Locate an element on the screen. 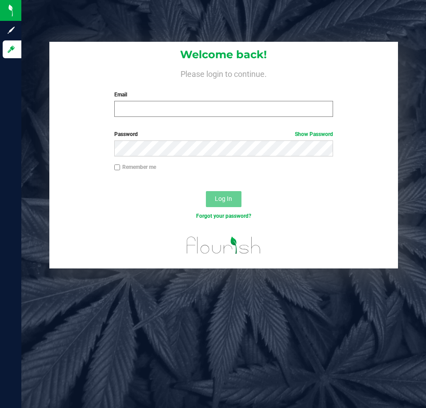  inline-svg: Sign up is located at coordinates (11, 30).